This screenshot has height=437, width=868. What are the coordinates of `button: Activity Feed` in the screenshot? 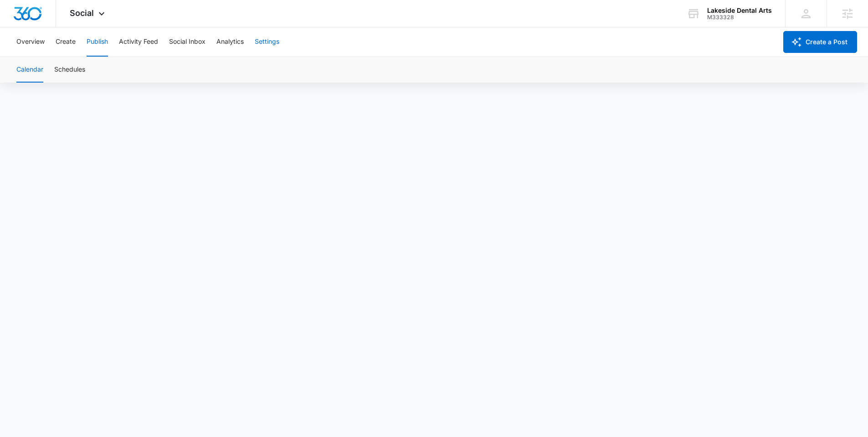 It's located at (139, 42).